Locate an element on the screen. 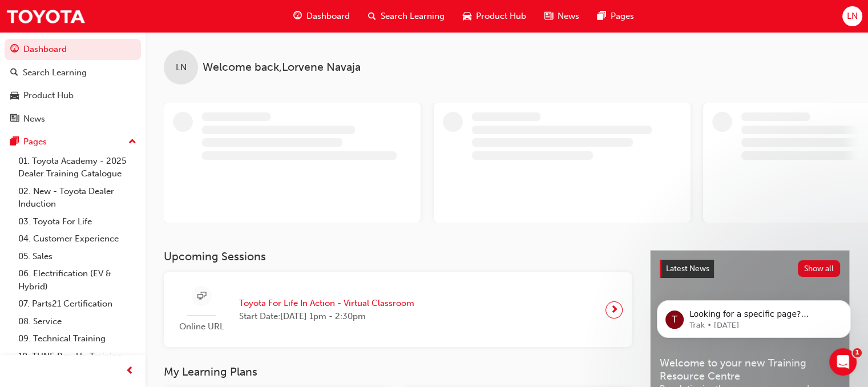 The image size is (868, 387). div: Profile image for Trak is located at coordinates (35, 44).